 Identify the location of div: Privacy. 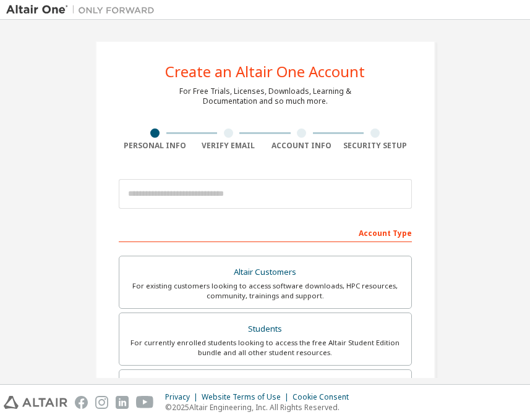
(183, 398).